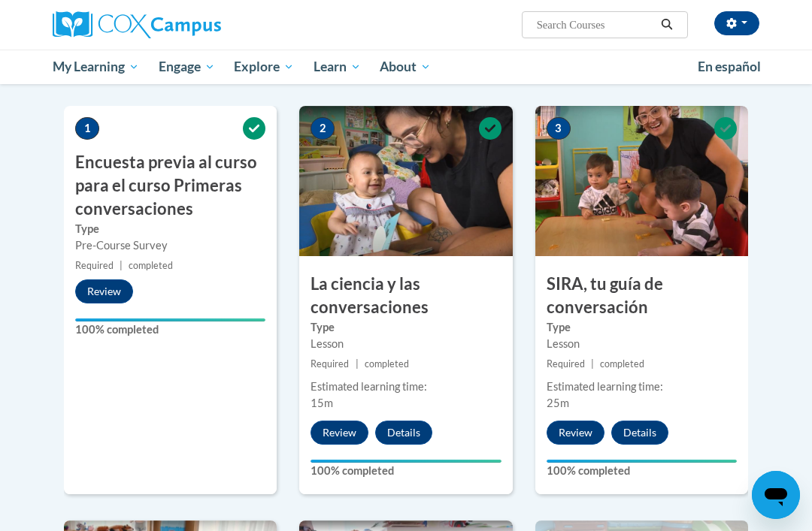 The height and width of the screenshot is (531, 812). I want to click on a: Cox Campus, so click(162, 25).